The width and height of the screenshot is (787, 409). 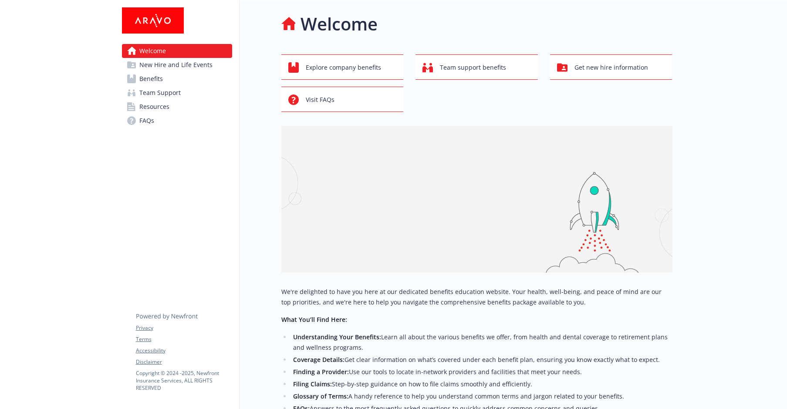 I want to click on a: Terms, so click(x=184, y=339).